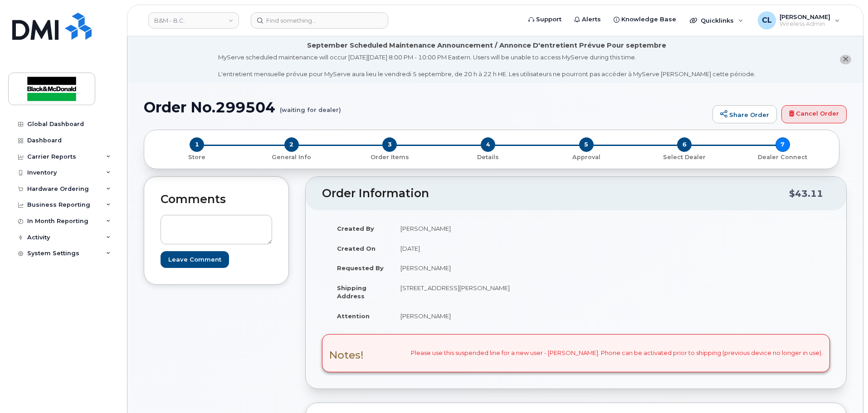  Describe the element at coordinates (586, 157) in the screenshot. I see `p: Approval` at that location.